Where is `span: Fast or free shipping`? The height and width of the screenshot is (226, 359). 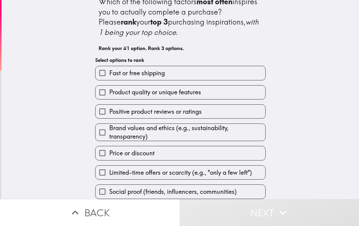 span: Fast or free shipping is located at coordinates (137, 73).